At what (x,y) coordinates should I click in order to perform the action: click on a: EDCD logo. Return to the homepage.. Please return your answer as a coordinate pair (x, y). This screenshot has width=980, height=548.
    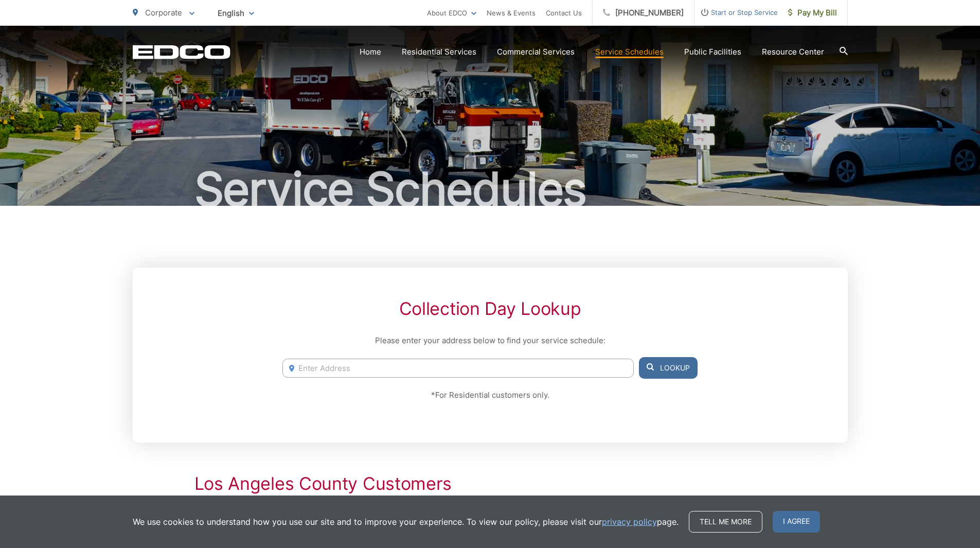
    Looking at the image, I should click on (181, 52).